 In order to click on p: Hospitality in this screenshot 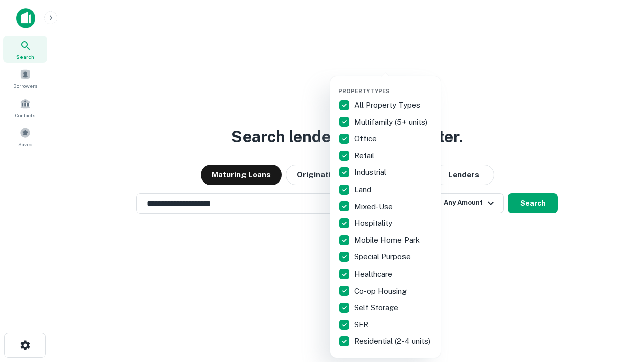, I will do `click(374, 223)`.